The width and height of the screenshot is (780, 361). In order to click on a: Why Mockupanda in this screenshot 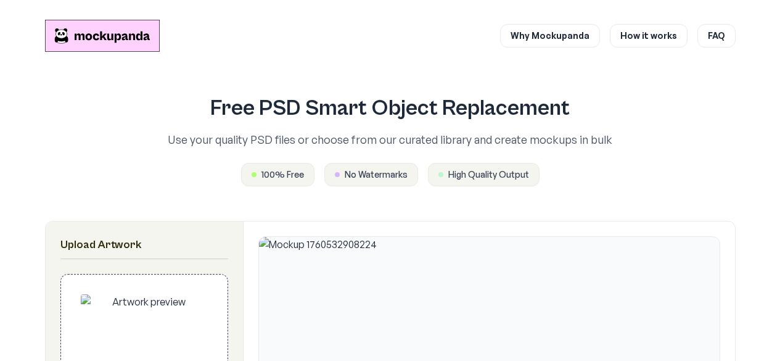, I will do `click(550, 36)`.